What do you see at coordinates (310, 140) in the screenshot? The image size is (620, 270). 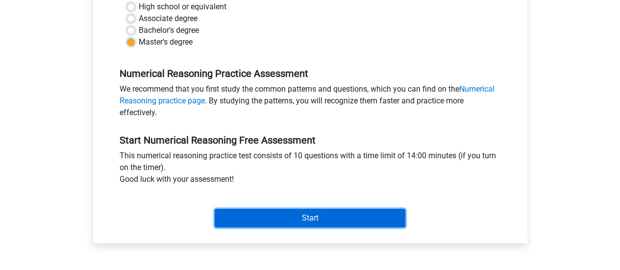 I see `h5: Start Numerical Reasoning Free Assessment` at bounding box center [310, 140].